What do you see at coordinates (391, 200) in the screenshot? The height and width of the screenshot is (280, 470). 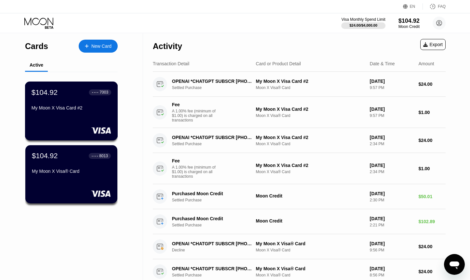 I see `div: 2:30 PM` at bounding box center [391, 200].